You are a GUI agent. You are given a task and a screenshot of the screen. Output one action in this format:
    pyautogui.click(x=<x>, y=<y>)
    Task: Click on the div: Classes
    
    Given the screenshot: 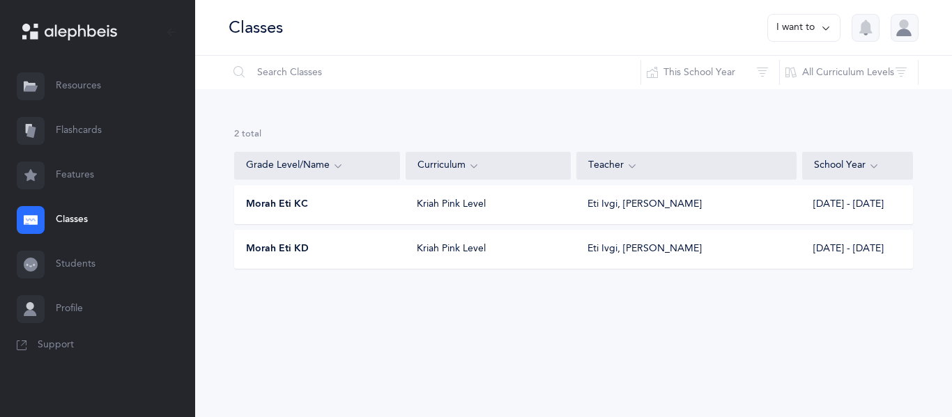 What is the action you would take?
    pyautogui.click(x=256, y=27)
    